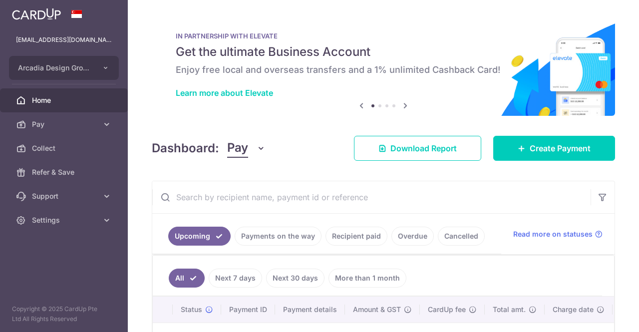 The width and height of the screenshot is (639, 332). I want to click on a: Payments on the way, so click(278, 236).